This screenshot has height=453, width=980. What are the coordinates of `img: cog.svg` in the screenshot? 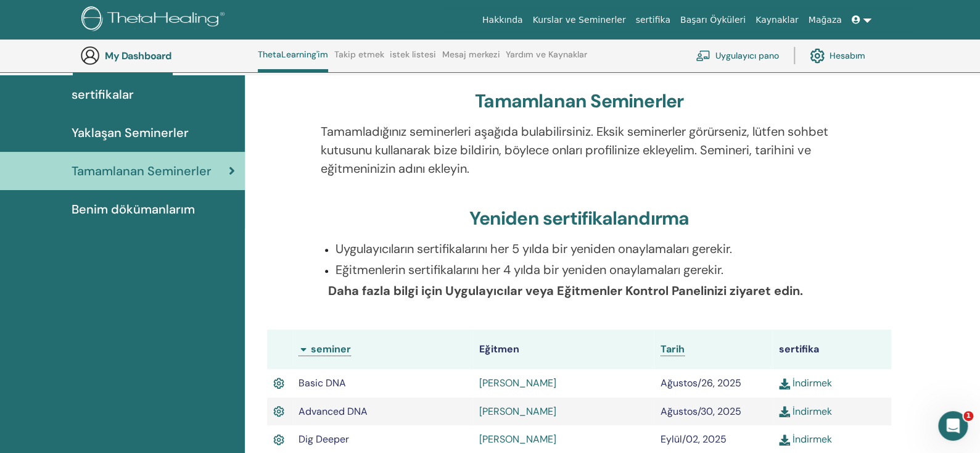 It's located at (817, 55).